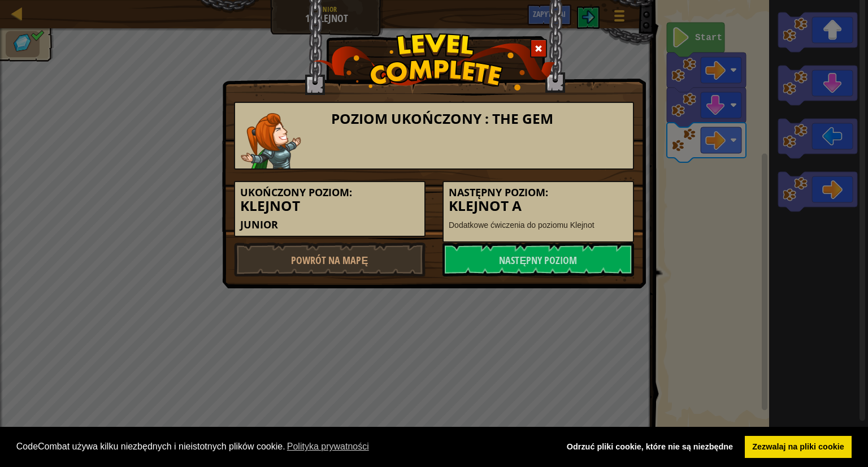 The image size is (868, 467). I want to click on a: odrzuć pliki cookie, so click(649, 447).